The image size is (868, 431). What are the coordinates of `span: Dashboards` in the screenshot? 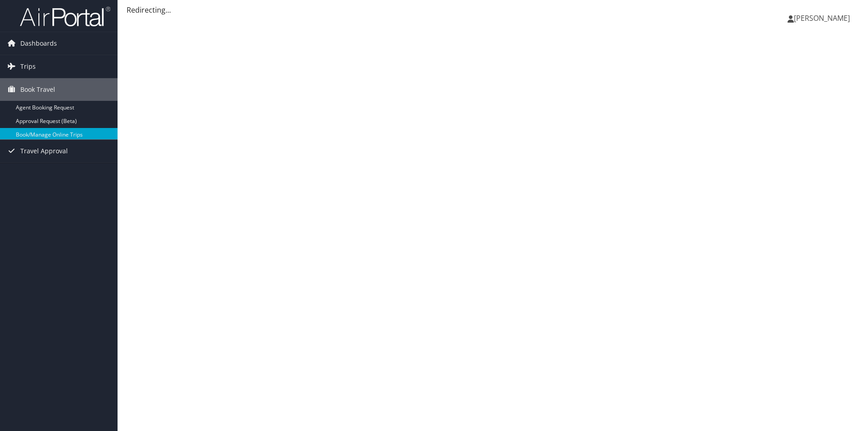 It's located at (39, 44).